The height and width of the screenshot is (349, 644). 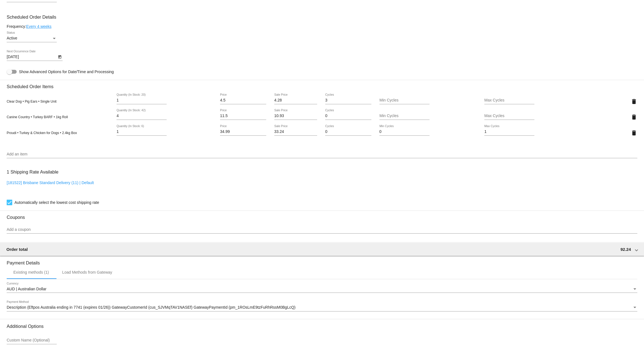 I want to click on input: Quantity (In Stock: 6), so click(x=141, y=132).